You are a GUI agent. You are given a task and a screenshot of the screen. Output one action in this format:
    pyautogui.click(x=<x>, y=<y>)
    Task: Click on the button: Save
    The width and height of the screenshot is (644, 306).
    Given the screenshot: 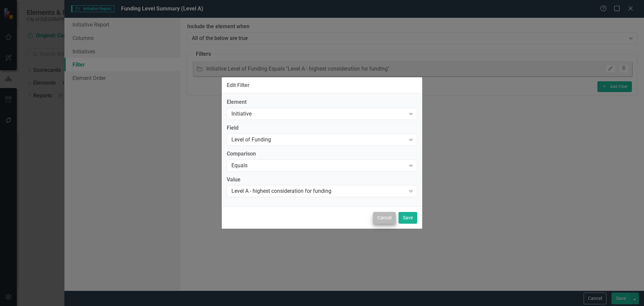 What is the action you would take?
    pyautogui.click(x=408, y=218)
    